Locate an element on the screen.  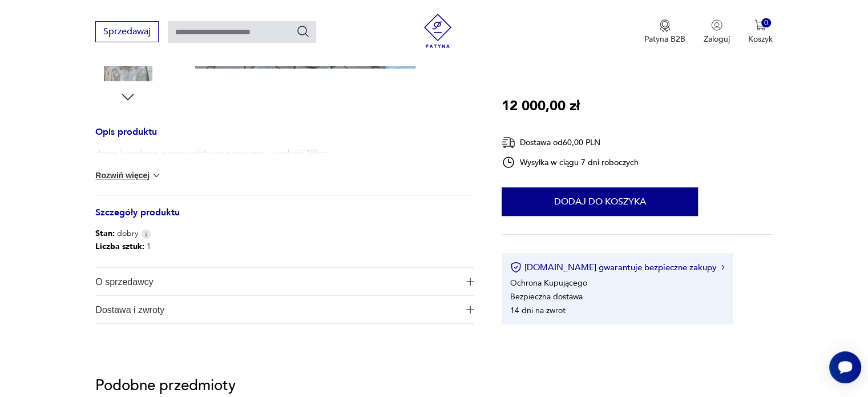
span: O sprzedawcy is located at coordinates (277, 281).